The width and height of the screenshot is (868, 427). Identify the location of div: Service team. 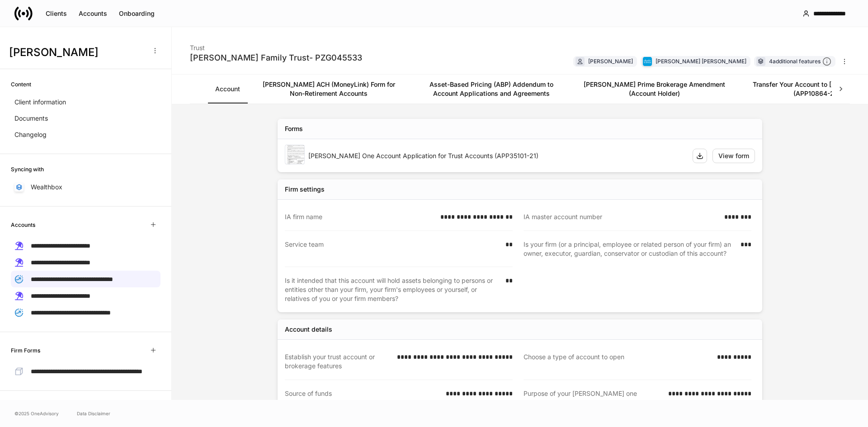
(392, 248).